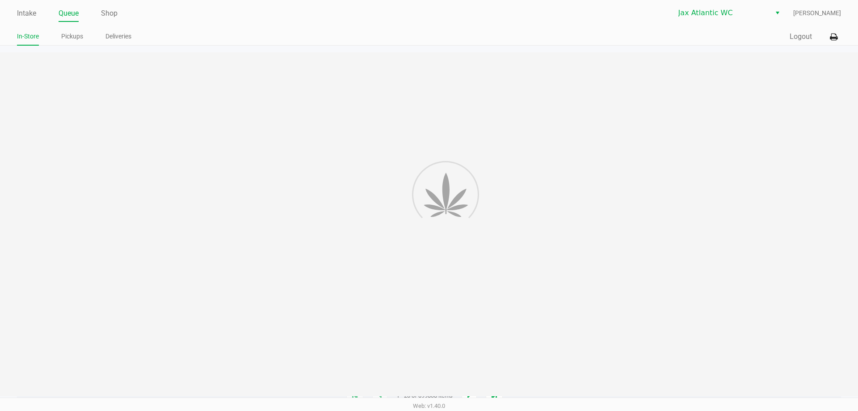 The image size is (858, 411). What do you see at coordinates (777, 13) in the screenshot?
I see `button: Select` at bounding box center [777, 13].